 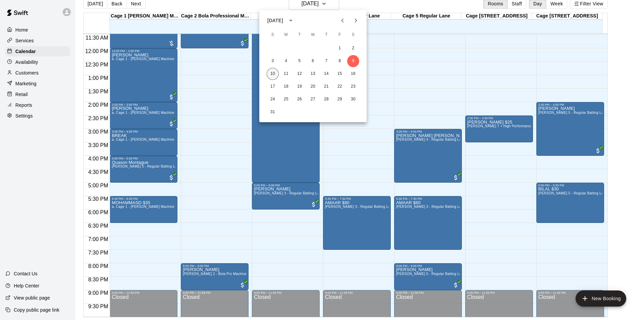 I want to click on button: 23, so click(x=353, y=87).